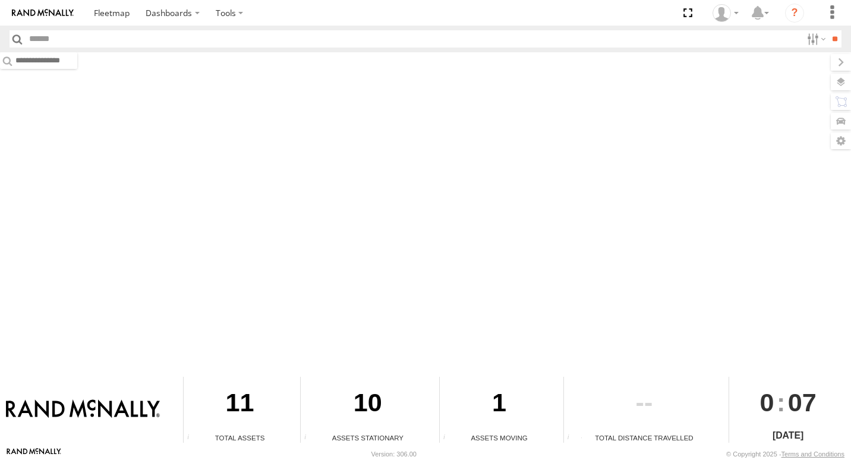  I want to click on img: Rand McNally, so click(83, 409).